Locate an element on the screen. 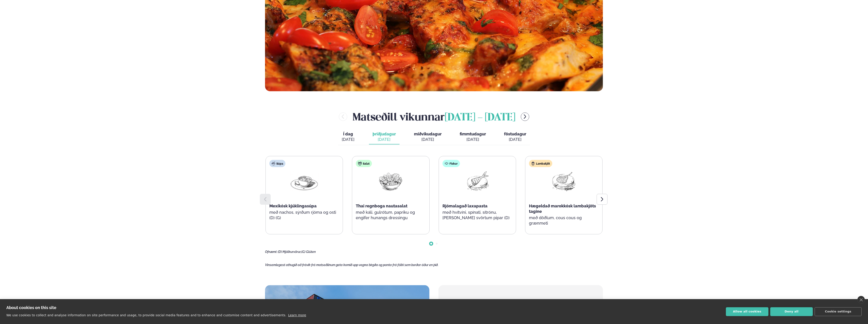 The height and width of the screenshot is (324, 868). span: þriðjudagur is located at coordinates (384, 134).